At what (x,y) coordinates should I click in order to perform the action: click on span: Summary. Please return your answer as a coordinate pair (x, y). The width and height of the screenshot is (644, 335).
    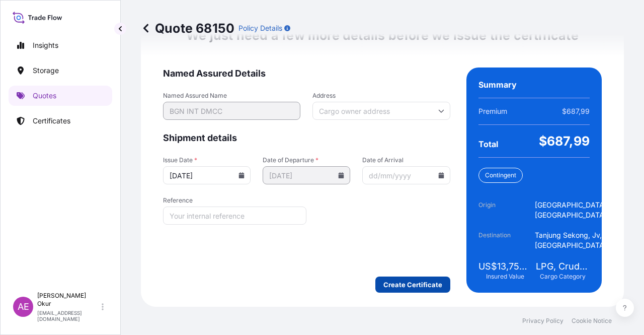
    Looking at the image, I should click on (498, 85).